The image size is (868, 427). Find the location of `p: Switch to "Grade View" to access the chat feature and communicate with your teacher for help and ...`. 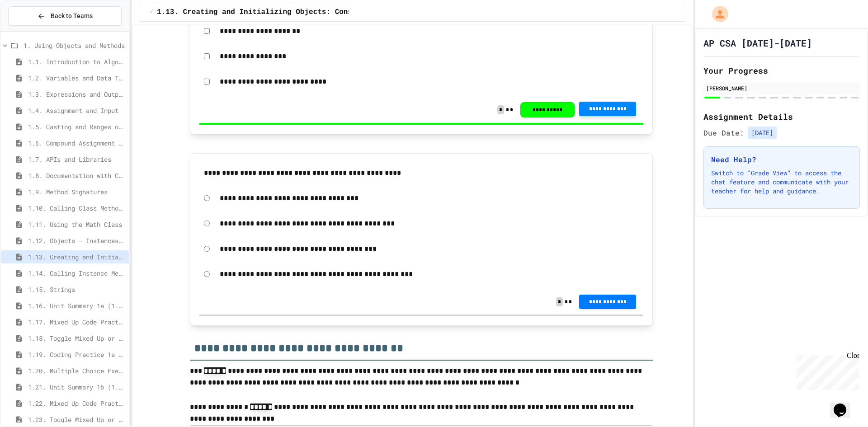

p: Switch to "Grade View" to access the chat feature and communicate with your teacher for help and ... is located at coordinates (782, 182).